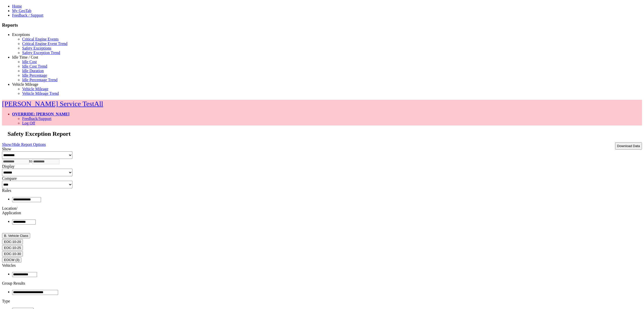 The width and height of the screenshot is (644, 309). What do you see at coordinates (37, 119) in the screenshot?
I see `a: Feedback/Support` at bounding box center [37, 119].